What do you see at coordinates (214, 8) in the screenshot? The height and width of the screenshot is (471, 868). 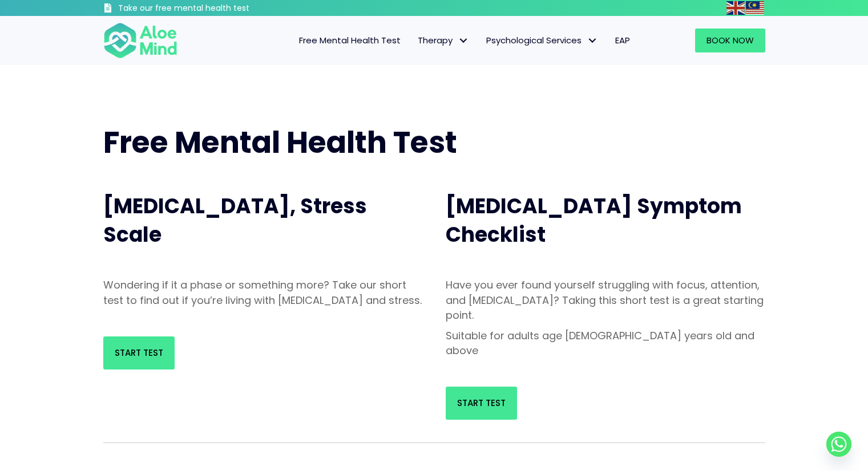 I see `h3: Take our free mental health test` at bounding box center [214, 8].